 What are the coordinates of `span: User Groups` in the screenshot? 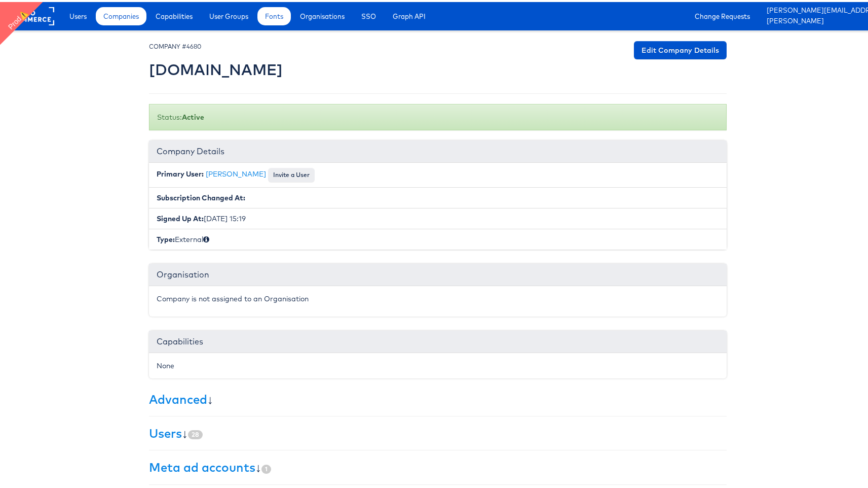 It's located at (229, 14).